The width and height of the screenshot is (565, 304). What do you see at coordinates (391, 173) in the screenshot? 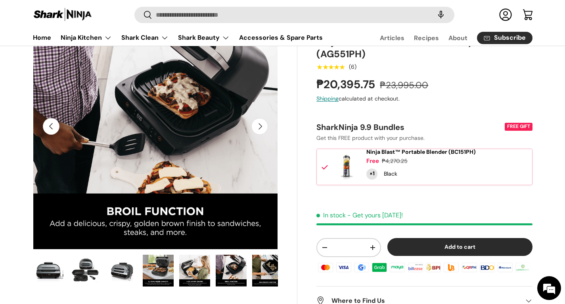
I see `div: Black` at bounding box center [391, 173].